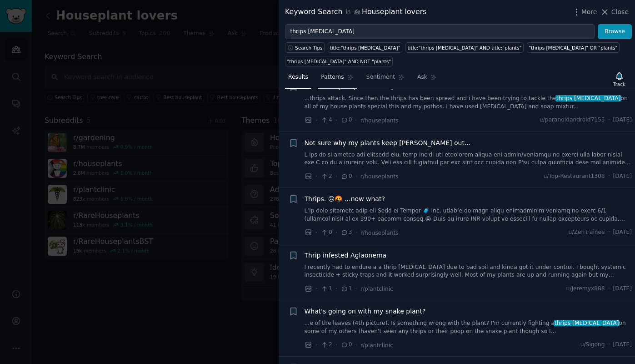  I want to click on div: Keyword Search Houseplant lovers, so click(356, 12).